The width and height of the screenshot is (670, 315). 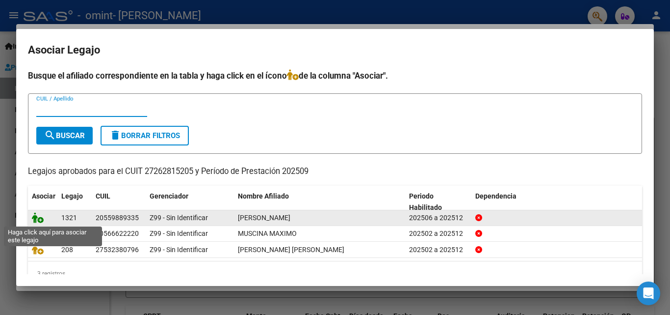 I want to click on span: 635, so click(x=67, y=233).